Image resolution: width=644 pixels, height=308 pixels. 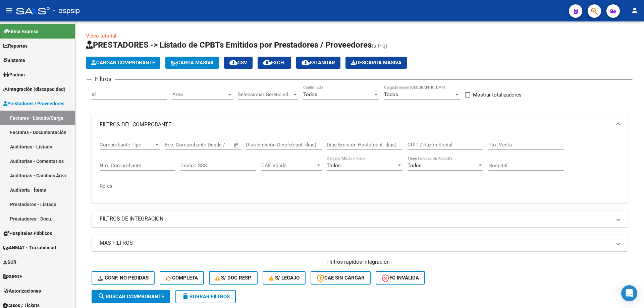 I want to click on span: Estandar, so click(x=318, y=63).